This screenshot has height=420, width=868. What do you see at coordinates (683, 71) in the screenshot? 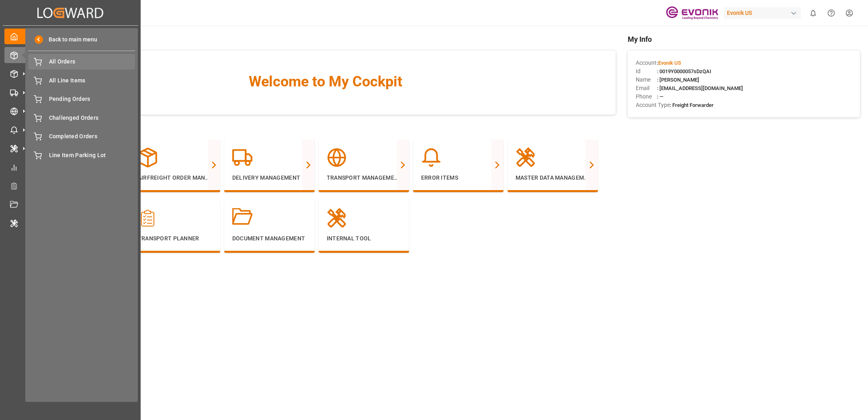
I see `span: : 0019Y0000057sDzQAI` at bounding box center [683, 71].